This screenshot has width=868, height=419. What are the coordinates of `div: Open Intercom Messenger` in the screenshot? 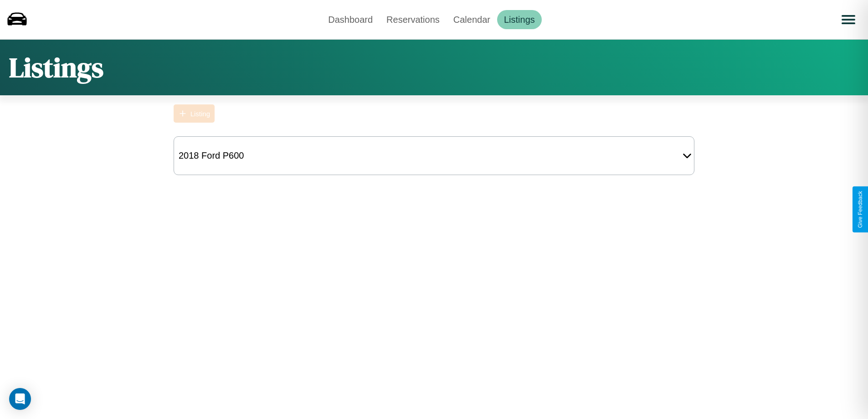 It's located at (20, 399).